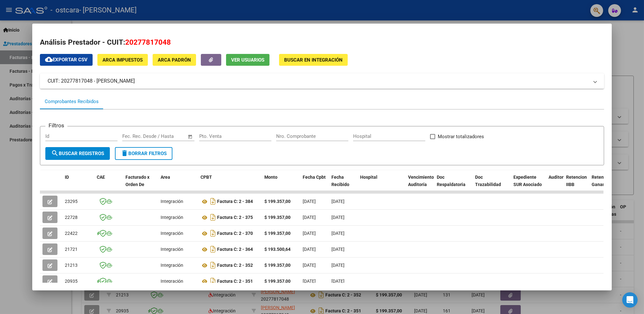 This screenshot has width=644, height=314. What do you see at coordinates (271, 177) in the screenshot?
I see `span: Monto` at bounding box center [271, 177].